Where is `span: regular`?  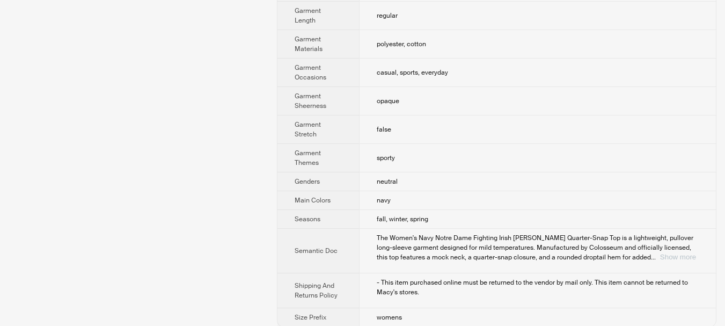 span: regular is located at coordinates (387, 16).